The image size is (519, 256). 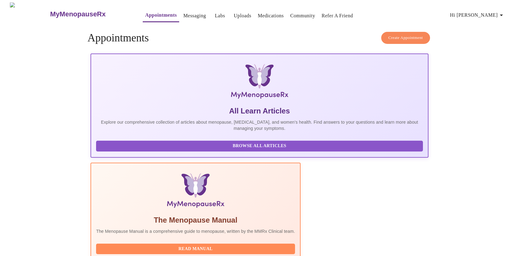 I want to click on button: Browse All Articles, so click(x=259, y=146).